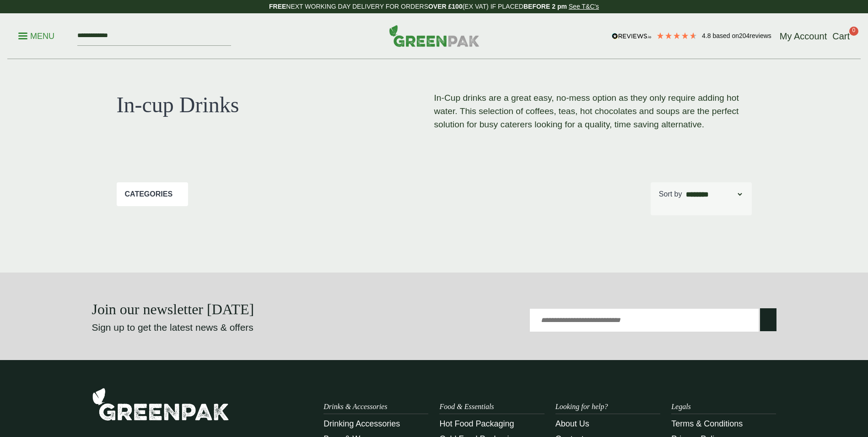 This screenshot has height=437, width=868. I want to click on select: Shop order, so click(714, 194).